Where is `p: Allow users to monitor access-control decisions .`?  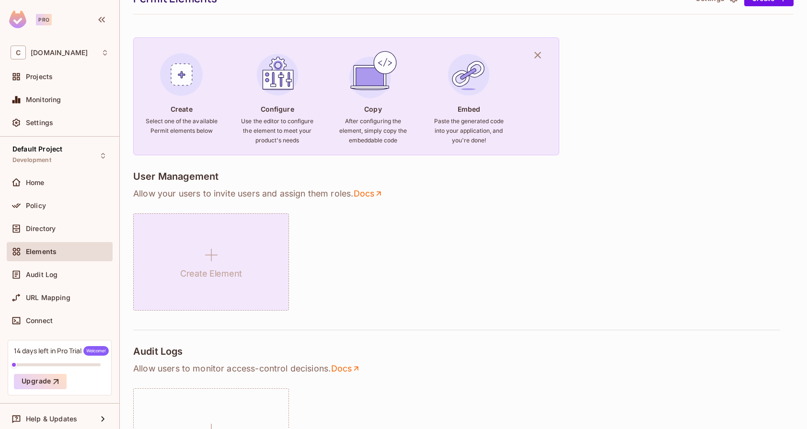 p: Allow users to monitor access-control decisions . is located at coordinates (463, 369).